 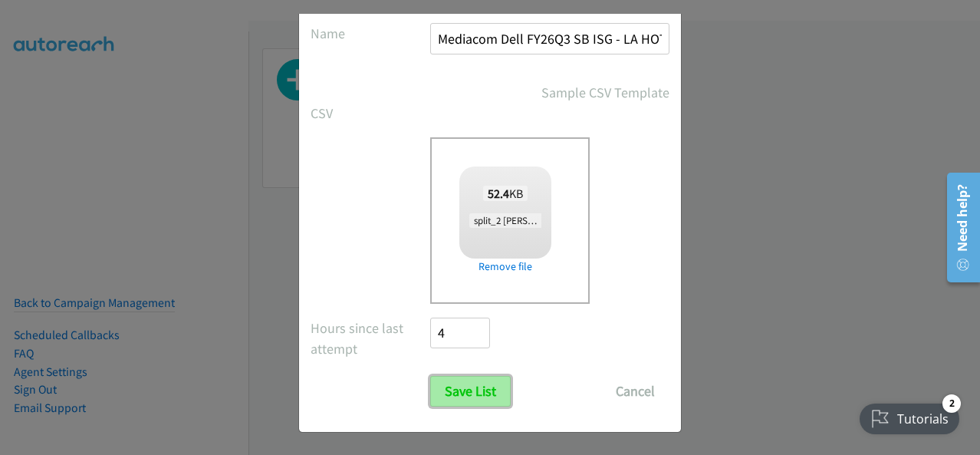 What do you see at coordinates (370, 338) in the screenshot?
I see `label: Hours since last attempt` at bounding box center [370, 338].